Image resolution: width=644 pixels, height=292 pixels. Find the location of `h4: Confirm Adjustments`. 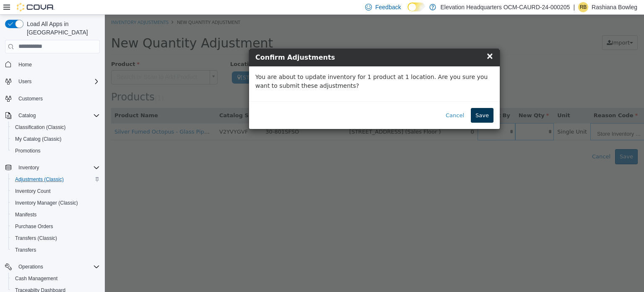

h4: Confirm Adjustments is located at coordinates (270, 43).